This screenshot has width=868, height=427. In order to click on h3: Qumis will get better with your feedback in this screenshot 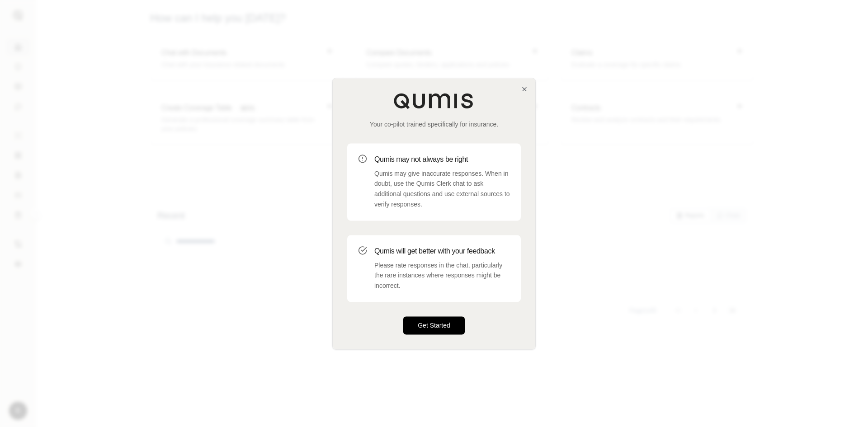, I will do `click(442, 251)`.